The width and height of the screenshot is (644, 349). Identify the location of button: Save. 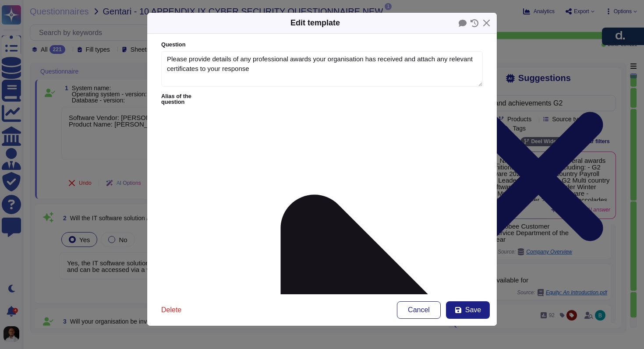
(468, 310).